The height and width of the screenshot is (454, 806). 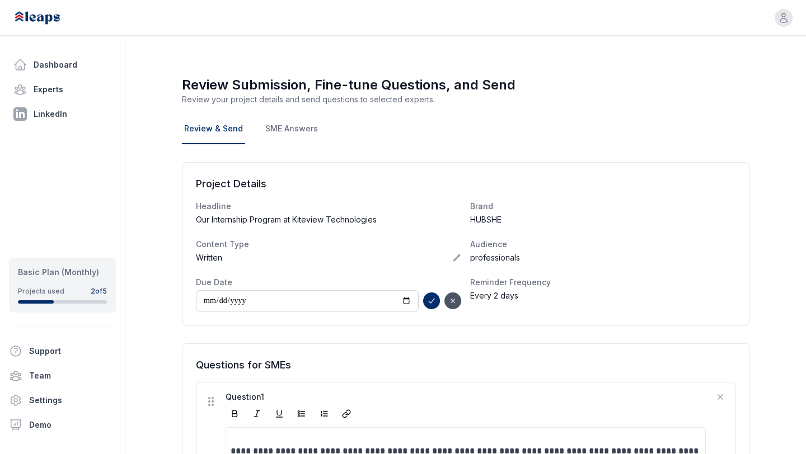 I want to click on dt: Reminder Frequency, so click(x=603, y=283).